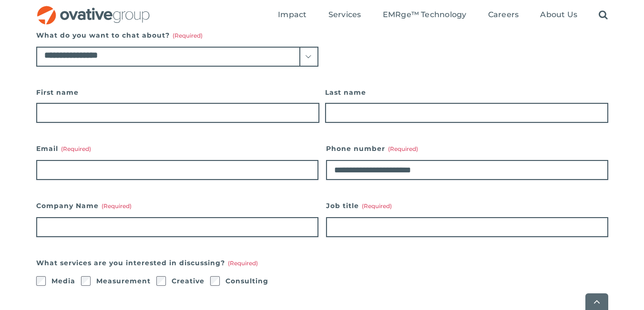 The height and width of the screenshot is (310, 644). I want to click on label: Email, so click(177, 149).